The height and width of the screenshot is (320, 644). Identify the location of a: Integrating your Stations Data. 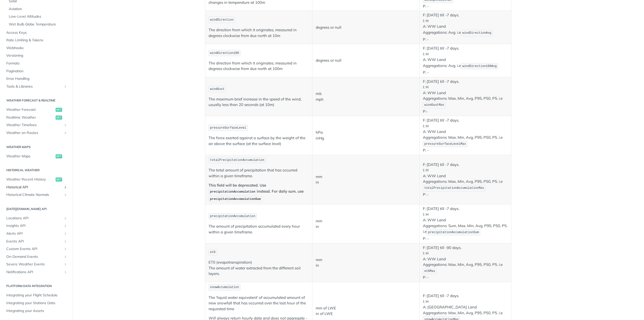
(36, 303).